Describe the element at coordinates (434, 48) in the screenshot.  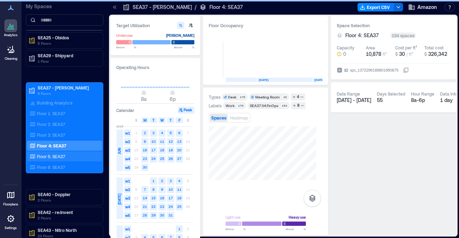
I see `div: Total cost` at that location.